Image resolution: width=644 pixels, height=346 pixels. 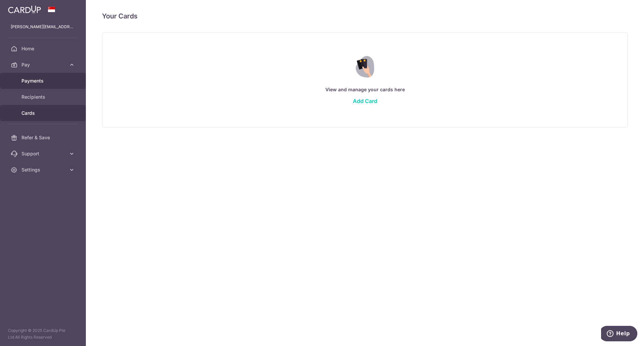 What do you see at coordinates (44, 113) in the screenshot?
I see `span: Cards` at bounding box center [44, 113].